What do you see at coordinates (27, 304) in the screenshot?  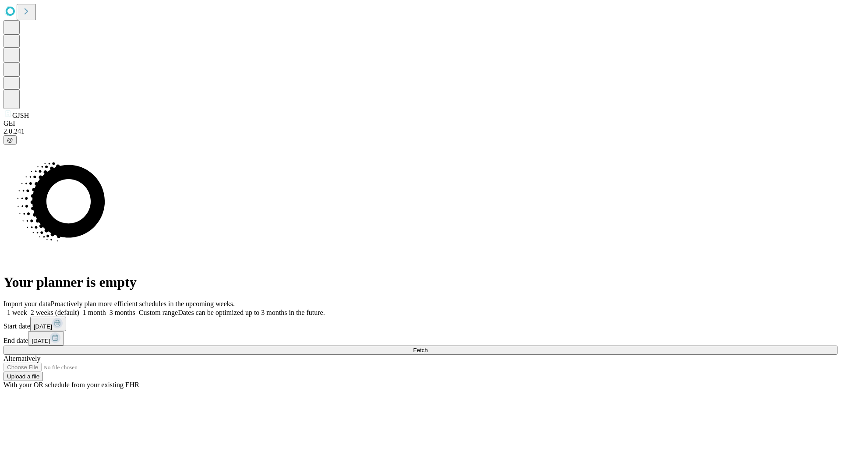 I see `span: Import your data` at bounding box center [27, 304].